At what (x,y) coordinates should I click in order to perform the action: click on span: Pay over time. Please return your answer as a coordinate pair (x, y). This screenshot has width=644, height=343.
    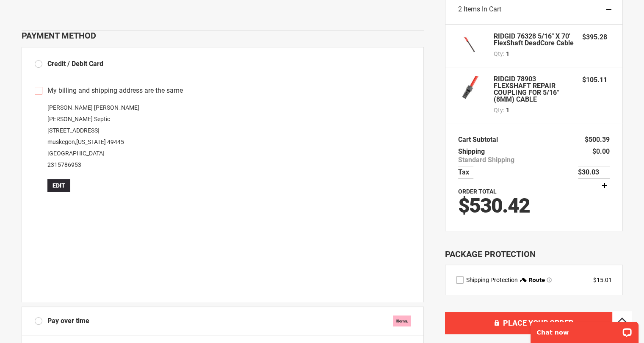
    Looking at the image, I should click on (68, 321).